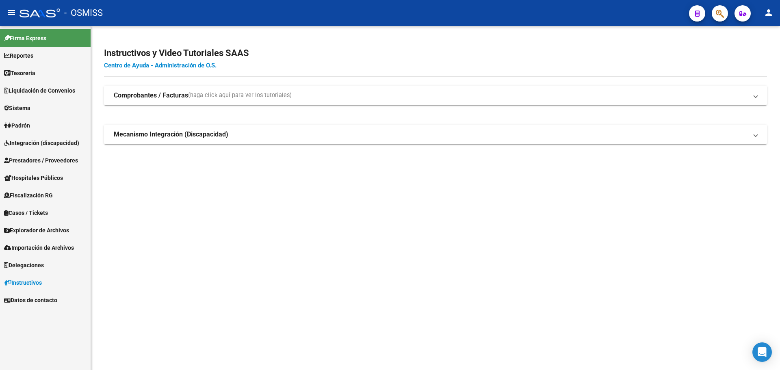 This screenshot has width=780, height=370. I want to click on span: Firma Express, so click(25, 38).